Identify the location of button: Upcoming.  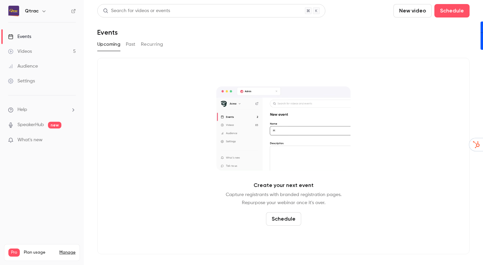
(109, 44).